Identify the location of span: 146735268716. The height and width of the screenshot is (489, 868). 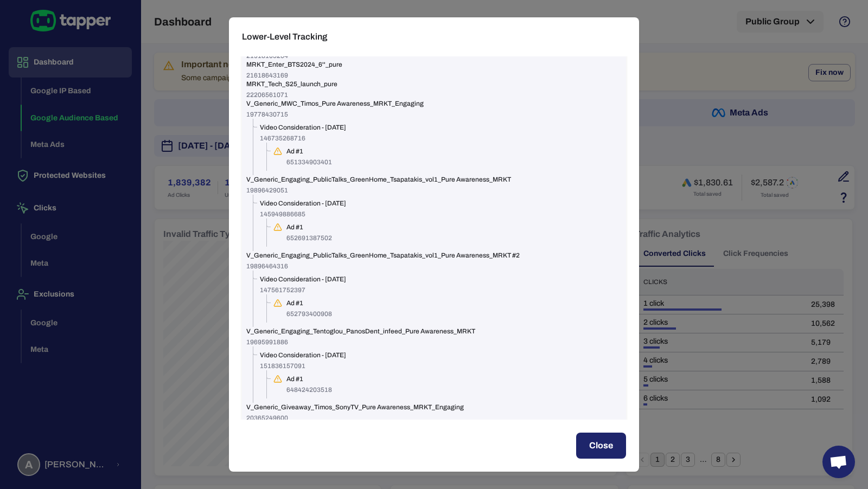
(303, 138).